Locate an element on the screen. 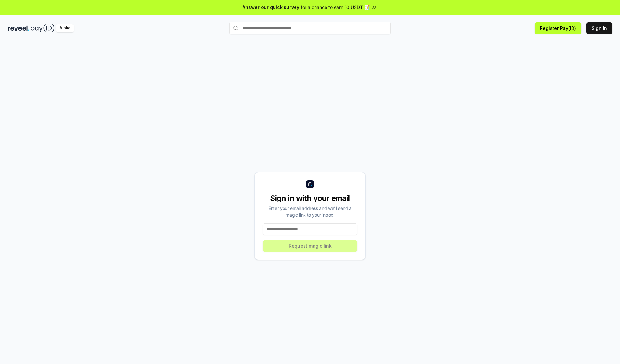 Image resolution: width=620 pixels, height=364 pixels. img: reveel_dark is located at coordinates (18, 28).